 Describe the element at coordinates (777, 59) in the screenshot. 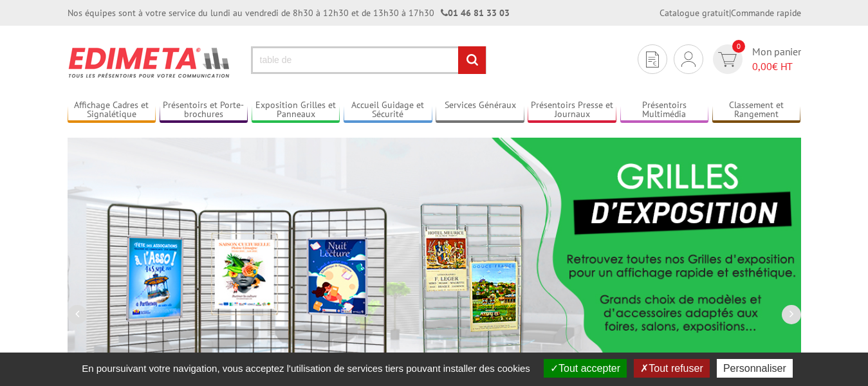

I see `span: Mon panier` at that location.